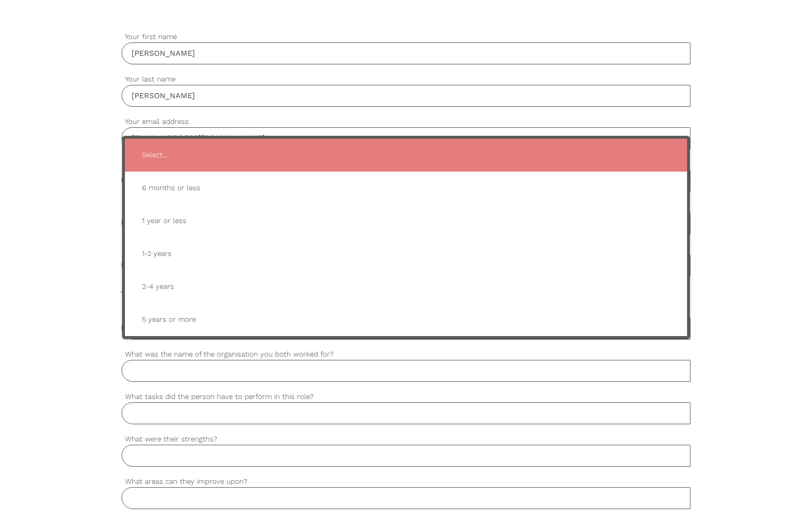  I want to click on span: Please confirm that the person you are giving a reference for is not a relative, so click(269, 291).